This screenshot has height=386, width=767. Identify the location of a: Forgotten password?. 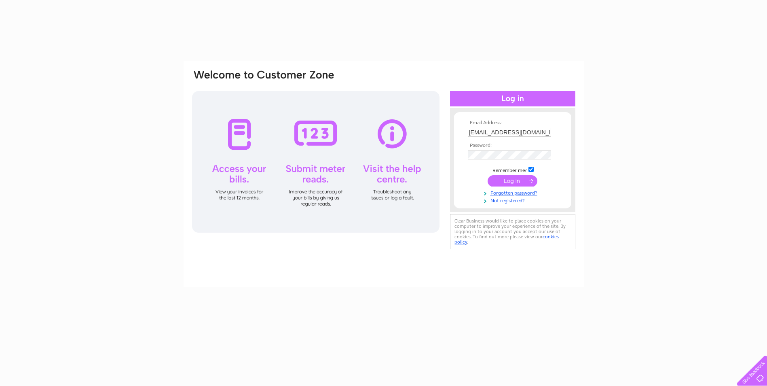
(513, 192).